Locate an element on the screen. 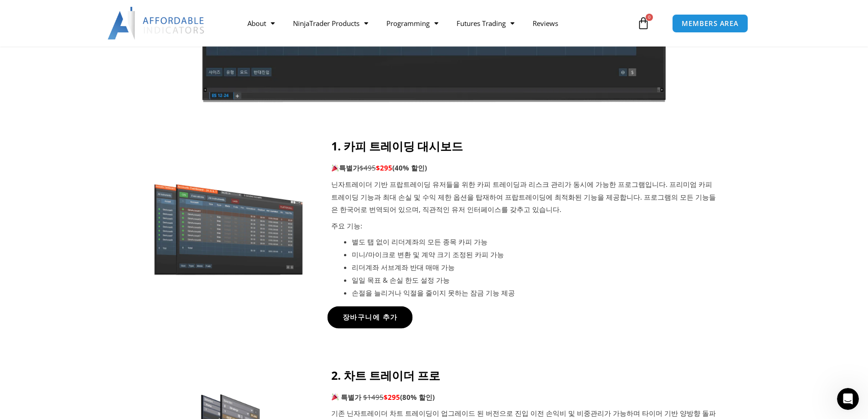 This screenshot has width=868, height=419. span: $1495 is located at coordinates (373, 397).